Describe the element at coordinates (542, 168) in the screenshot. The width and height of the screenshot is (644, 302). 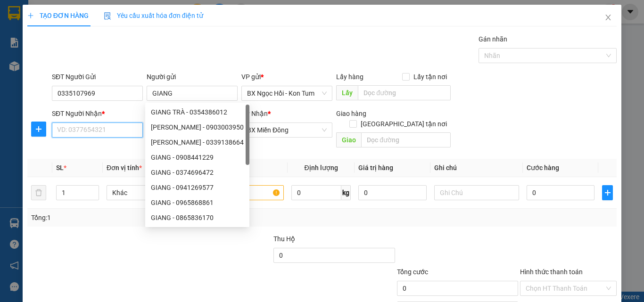
I see `span: Cước hàng` at that location.